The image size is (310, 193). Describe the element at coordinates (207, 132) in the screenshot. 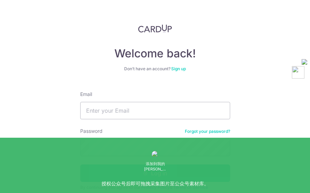

I see `a: Forgot your password?` at that location.